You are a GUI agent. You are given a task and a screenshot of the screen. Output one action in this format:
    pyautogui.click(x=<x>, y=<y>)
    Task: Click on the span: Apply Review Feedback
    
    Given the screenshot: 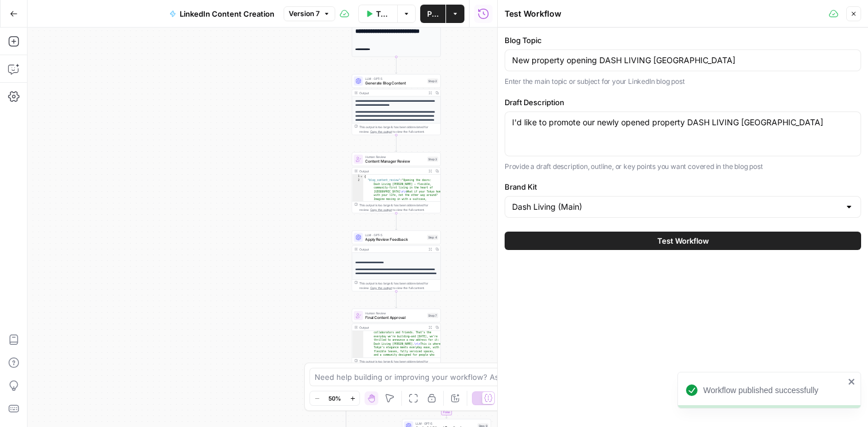 What is the action you would take?
    pyautogui.click(x=395, y=240)
    